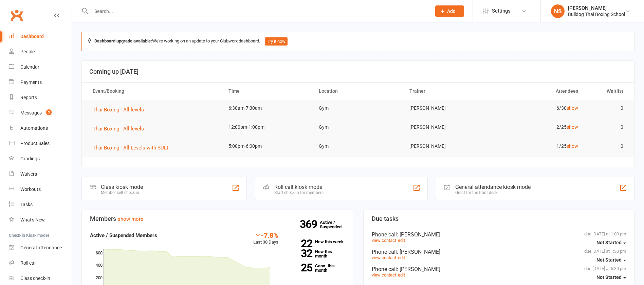  Describe the element at coordinates (41, 248) in the screenshot. I see `div: General attendance` at that location.